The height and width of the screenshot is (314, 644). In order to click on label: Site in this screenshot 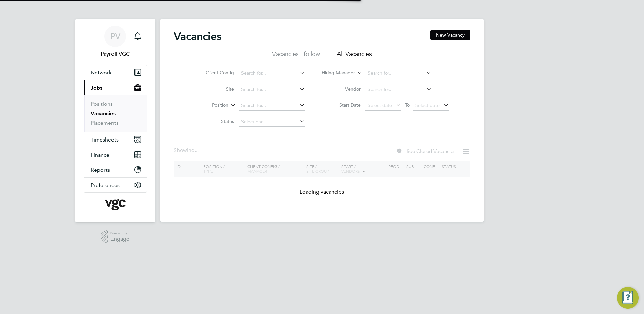, I will do `click(214, 89)`.